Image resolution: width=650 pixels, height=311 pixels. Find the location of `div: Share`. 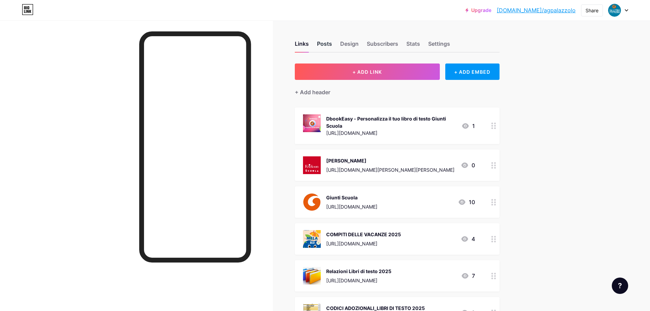

div: Share is located at coordinates (592, 10).